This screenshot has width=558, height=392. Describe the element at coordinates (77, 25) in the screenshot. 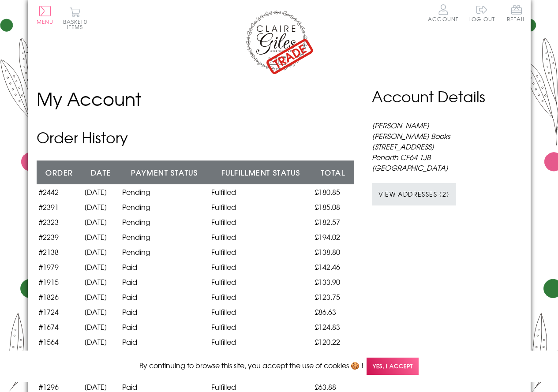

I see `span: 0 items` at that location.